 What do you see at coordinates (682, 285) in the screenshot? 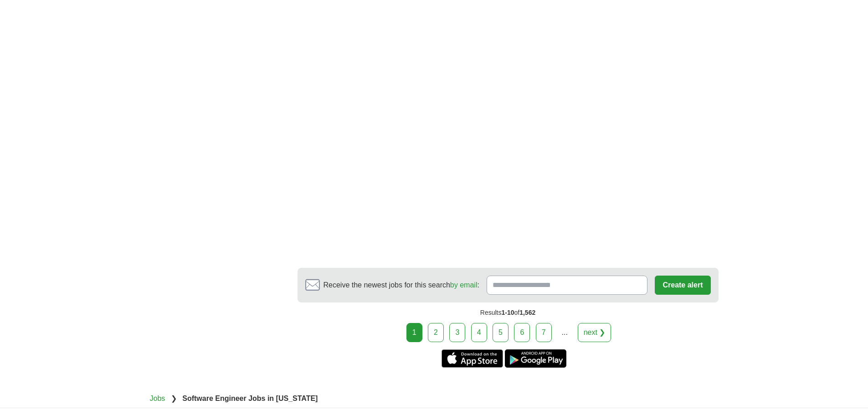
I see `button: Create alert` at bounding box center [682, 285].